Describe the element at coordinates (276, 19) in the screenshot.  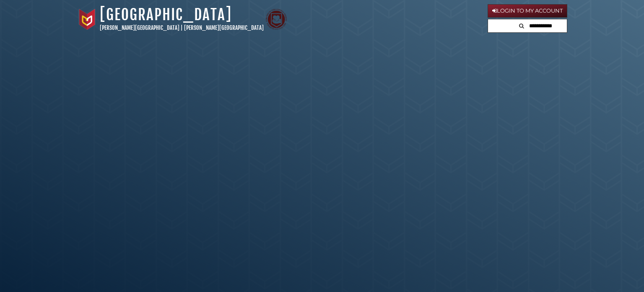
I see `img: Calvin Theological Seminary` at that location.